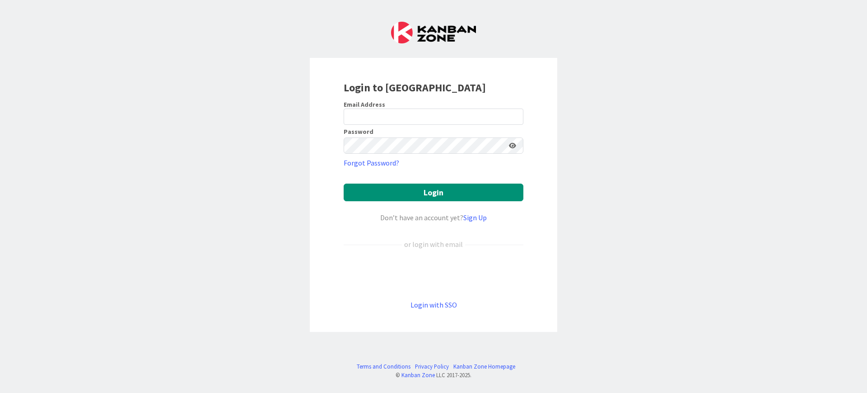  What do you see at coordinates (432, 366) in the screenshot?
I see `a: Privacy Policy` at bounding box center [432, 366].